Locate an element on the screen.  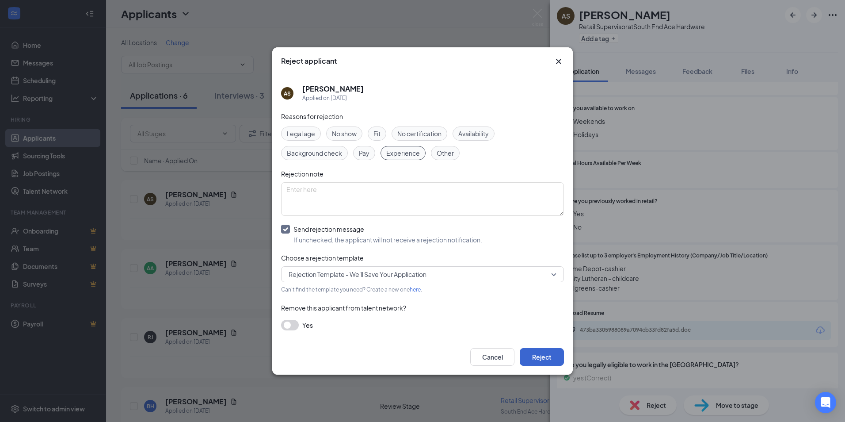
span: Remove this applicant from talent network? is located at coordinates (343, 308).